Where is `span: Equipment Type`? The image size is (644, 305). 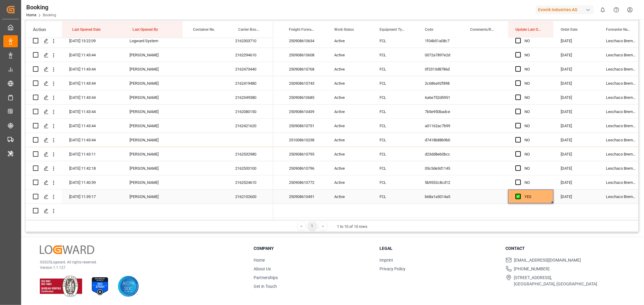
span: Equipment Type is located at coordinates (392, 29).